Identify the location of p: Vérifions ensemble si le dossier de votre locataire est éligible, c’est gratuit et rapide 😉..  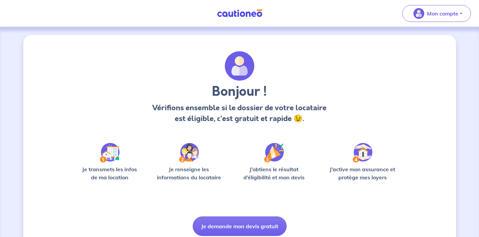
(239, 114).